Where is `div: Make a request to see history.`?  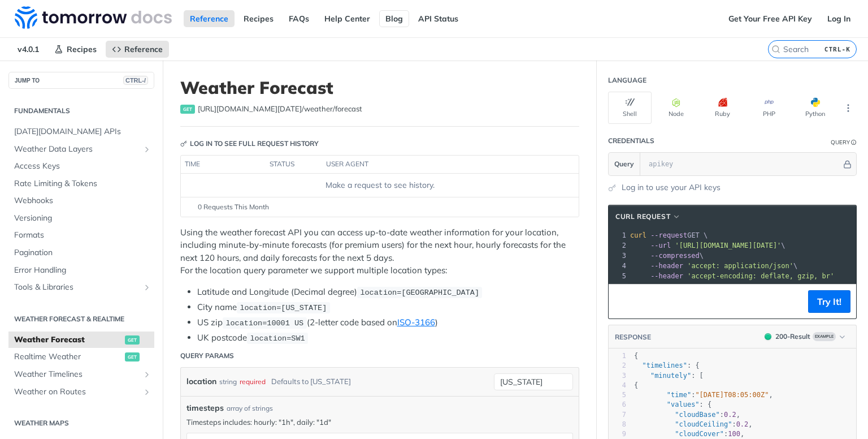
div: Make a request to see history. is located at coordinates (380, 185).